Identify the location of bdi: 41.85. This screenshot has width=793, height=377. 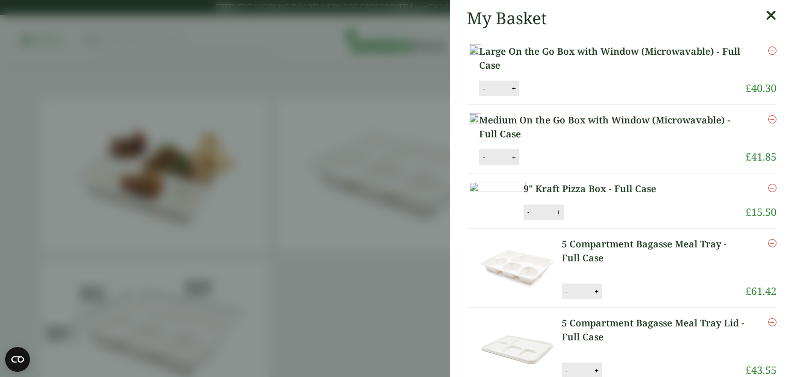
(761, 156).